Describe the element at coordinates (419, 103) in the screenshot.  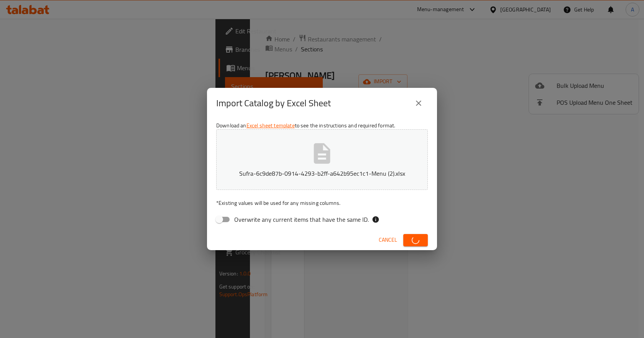
I see `button: close` at that location.